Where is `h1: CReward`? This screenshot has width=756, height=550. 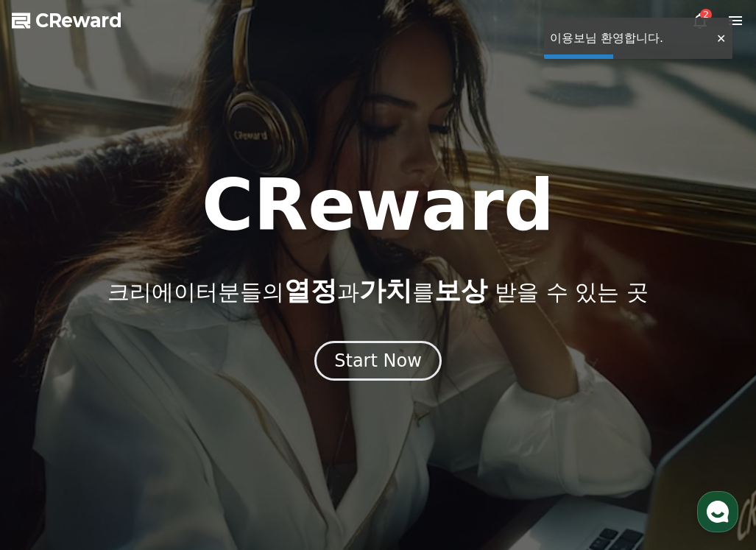
h1: CReward is located at coordinates (378, 206).